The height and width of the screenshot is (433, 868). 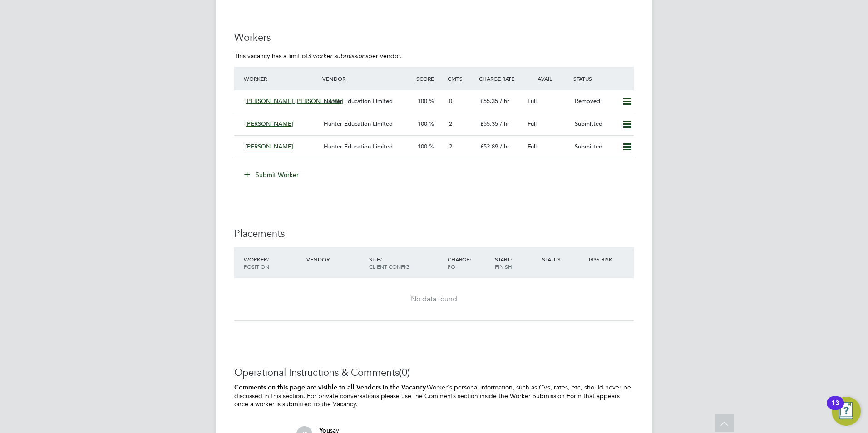 I want to click on div: Removed, so click(x=595, y=101).